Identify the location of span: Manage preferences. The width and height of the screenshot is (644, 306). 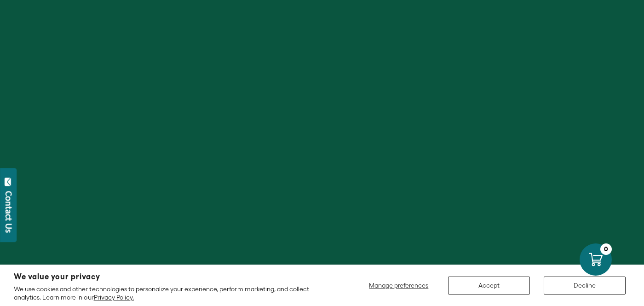
(399, 285).